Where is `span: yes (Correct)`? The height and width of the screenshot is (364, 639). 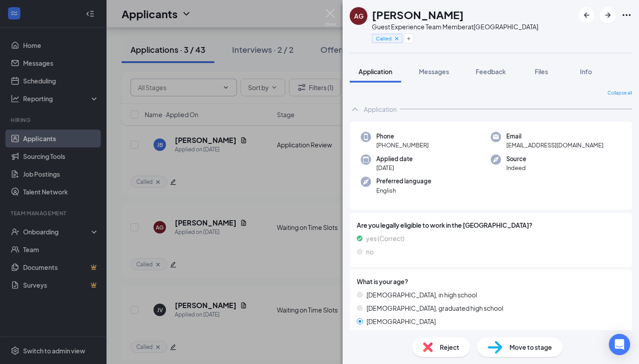
span: yes (Correct) is located at coordinates (385, 238).